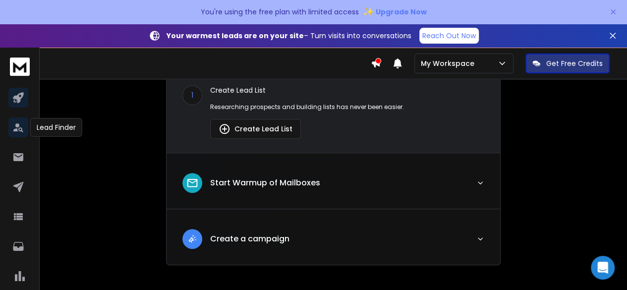 This screenshot has width=627, height=290. What do you see at coordinates (395, 12) in the screenshot?
I see `button: ✨Upgrade Now` at bounding box center [395, 12].